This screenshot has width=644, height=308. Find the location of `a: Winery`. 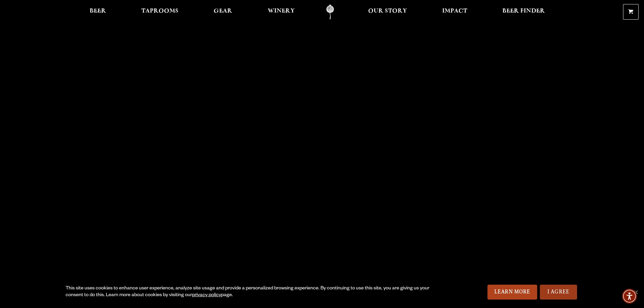

a: Winery is located at coordinates (281, 11).